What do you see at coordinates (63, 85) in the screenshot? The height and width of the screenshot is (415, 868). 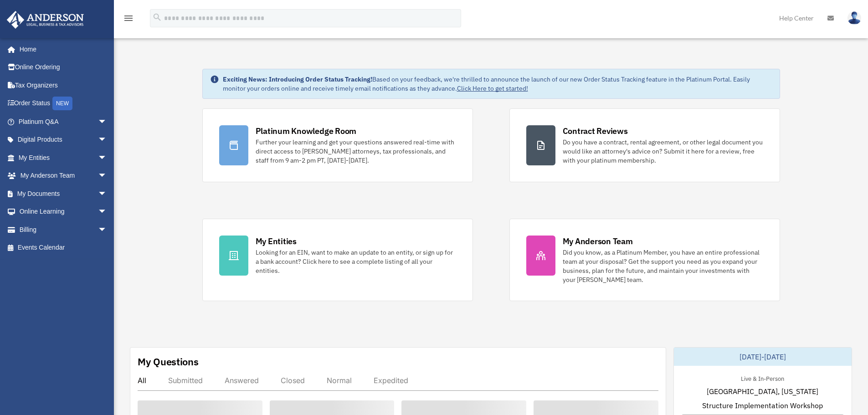 I see `a: Tax Organizers` at bounding box center [63, 85].